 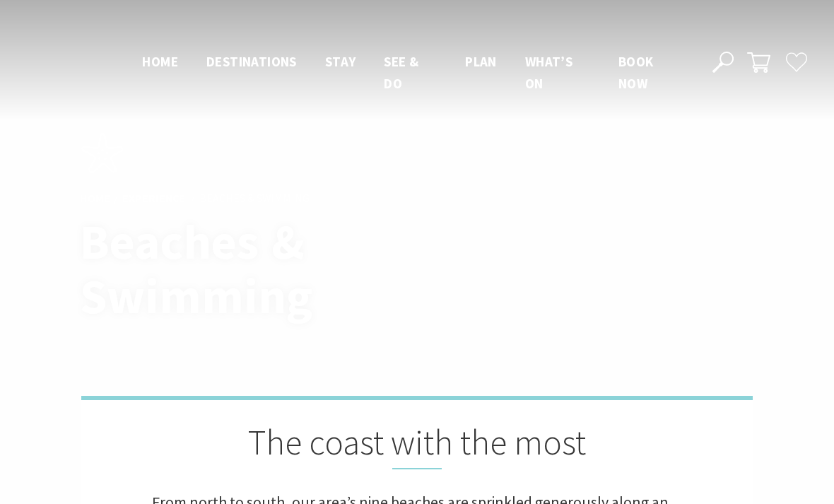 I want to click on span: See & Do, so click(x=401, y=72).